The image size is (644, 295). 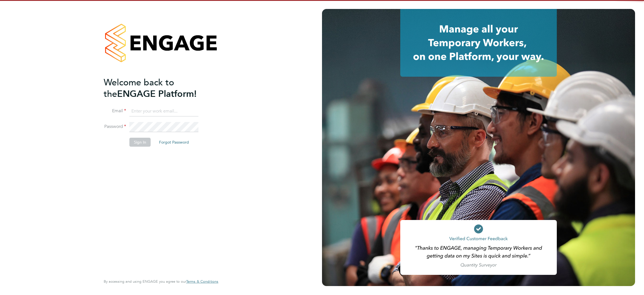 What do you see at coordinates (140, 142) in the screenshot?
I see `button: Sign In` at bounding box center [140, 142].